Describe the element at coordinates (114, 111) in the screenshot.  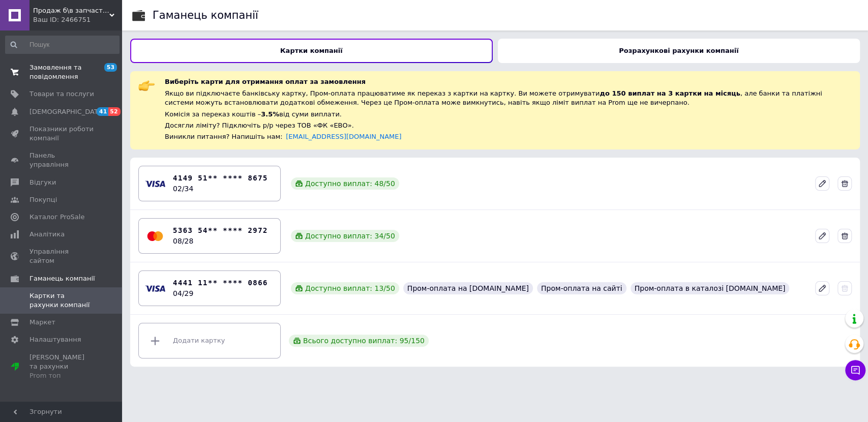
I see `span: 52` at that location.